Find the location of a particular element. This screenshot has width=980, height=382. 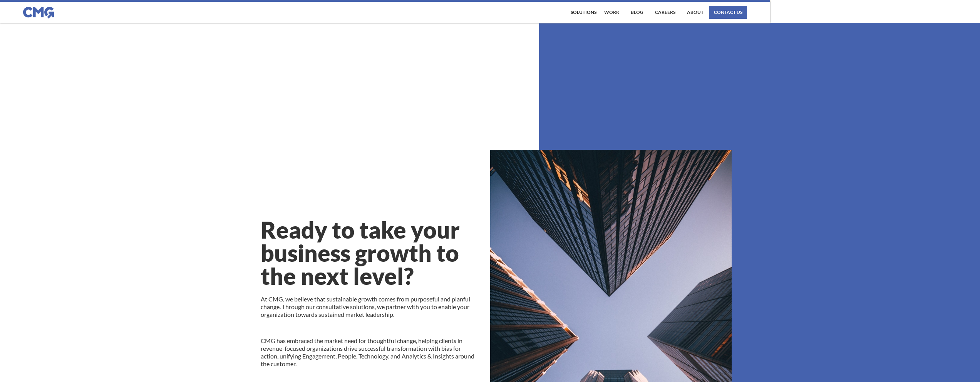

div: Solutions is located at coordinates (584, 12).